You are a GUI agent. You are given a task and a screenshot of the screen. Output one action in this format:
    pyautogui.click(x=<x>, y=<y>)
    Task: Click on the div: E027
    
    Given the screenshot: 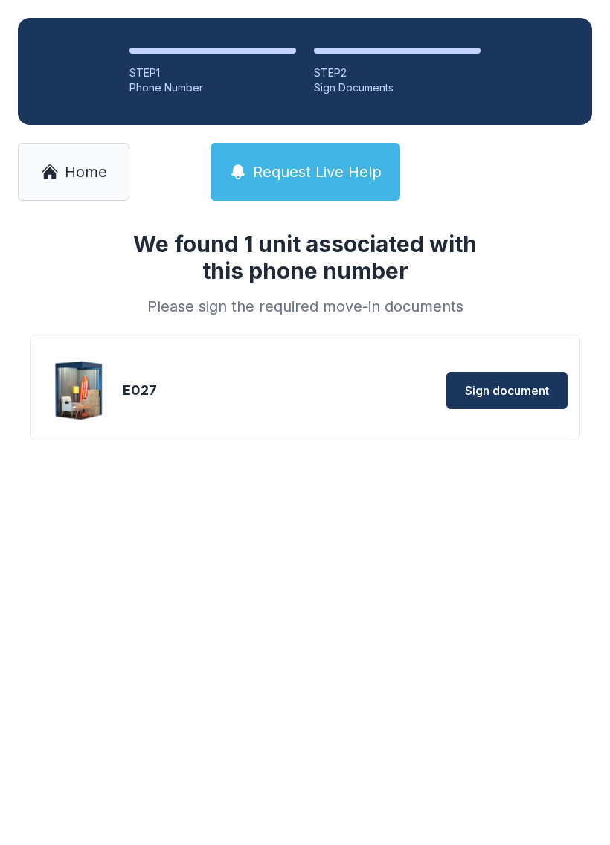 What is the action you would take?
    pyautogui.click(x=212, y=391)
    